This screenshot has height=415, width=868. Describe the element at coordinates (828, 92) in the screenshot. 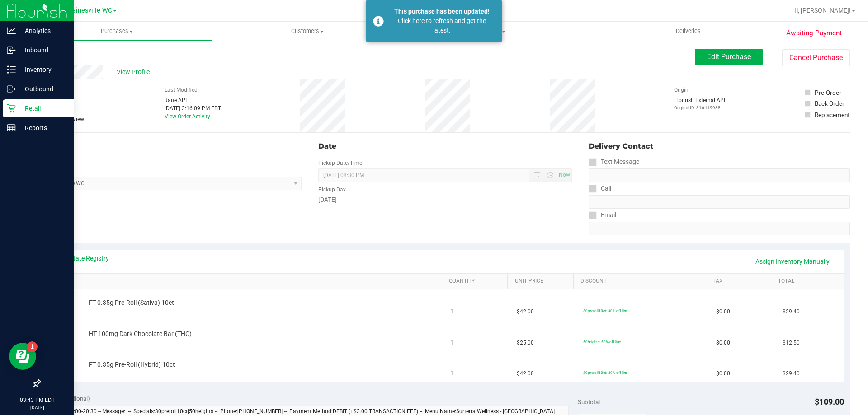

I see `div: Pre-Order` at that location.